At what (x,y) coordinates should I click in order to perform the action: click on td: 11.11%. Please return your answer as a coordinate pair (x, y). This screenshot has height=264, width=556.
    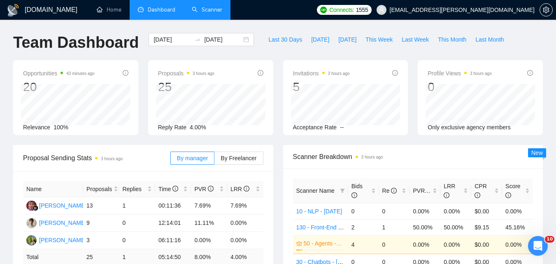
    Looking at the image, I should click on (209, 223).